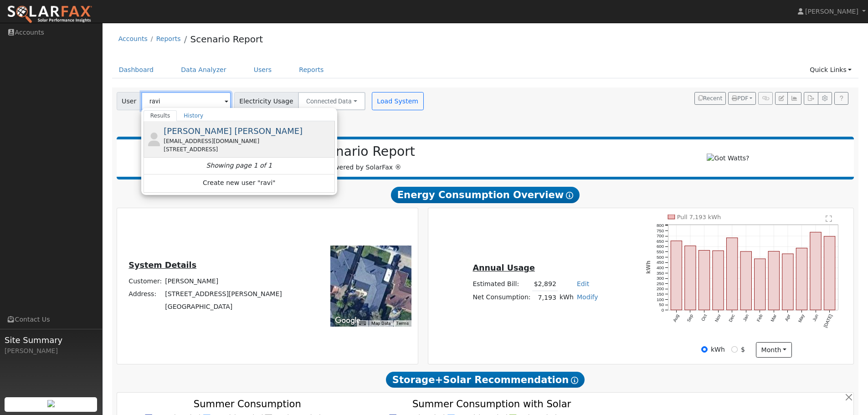 Image resolution: width=868 pixels, height=415 pixels. What do you see at coordinates (502, 297) in the screenshot?
I see `td: Net Consumption:` at bounding box center [502, 297].